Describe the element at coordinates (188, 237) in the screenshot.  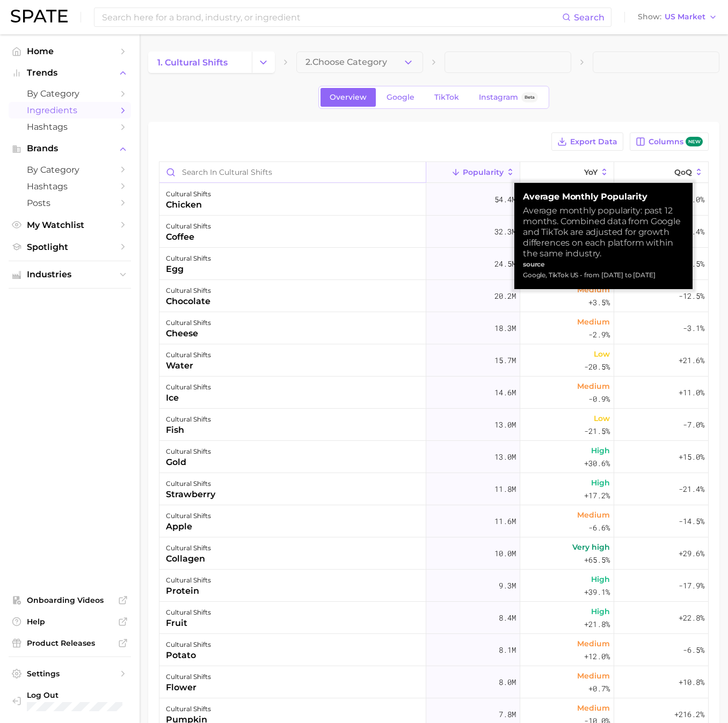
I see `div: coffee` at that location.